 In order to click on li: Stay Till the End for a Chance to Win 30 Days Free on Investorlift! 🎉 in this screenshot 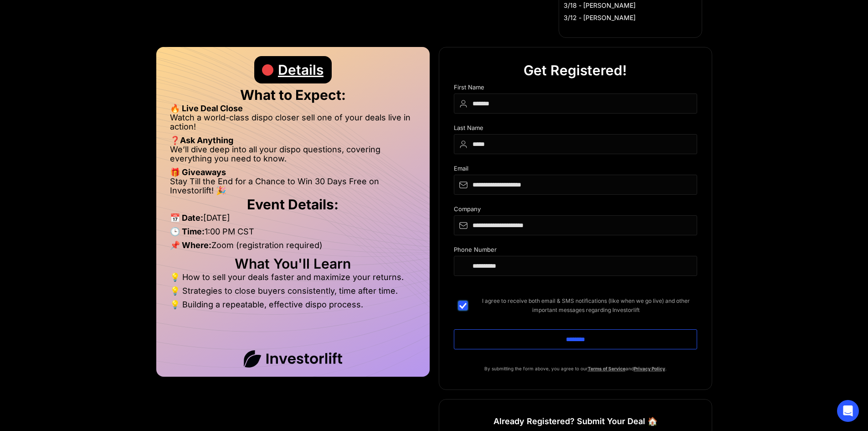, I will do `click(293, 186)`.